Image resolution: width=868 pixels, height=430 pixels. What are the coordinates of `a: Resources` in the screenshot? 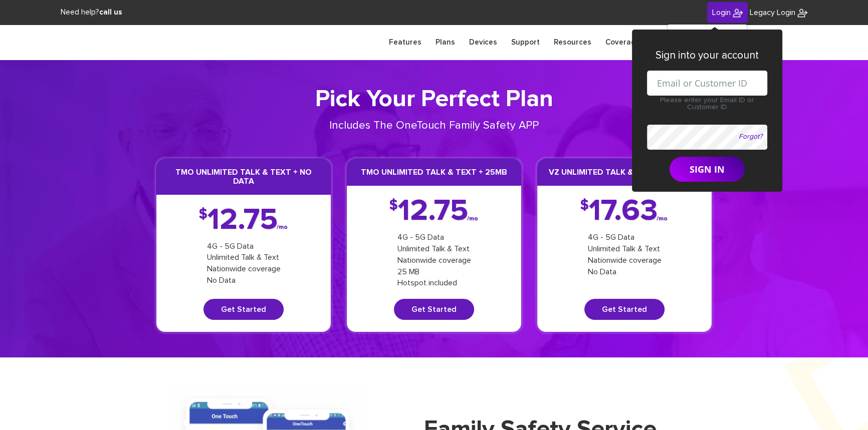 It's located at (573, 42).